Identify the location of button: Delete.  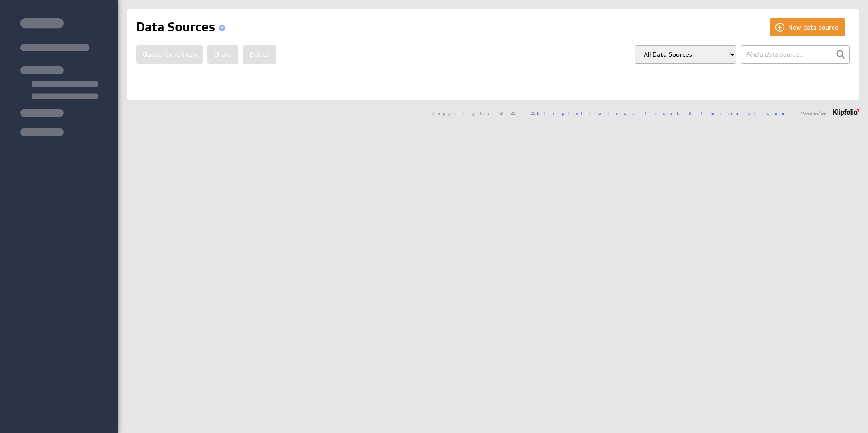
(259, 55).